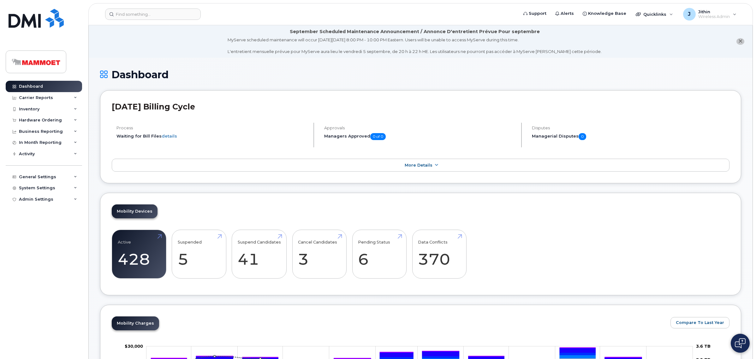 The width and height of the screenshot is (756, 359). What do you see at coordinates (583, 137) in the screenshot?
I see `span: 0` at bounding box center [583, 137].